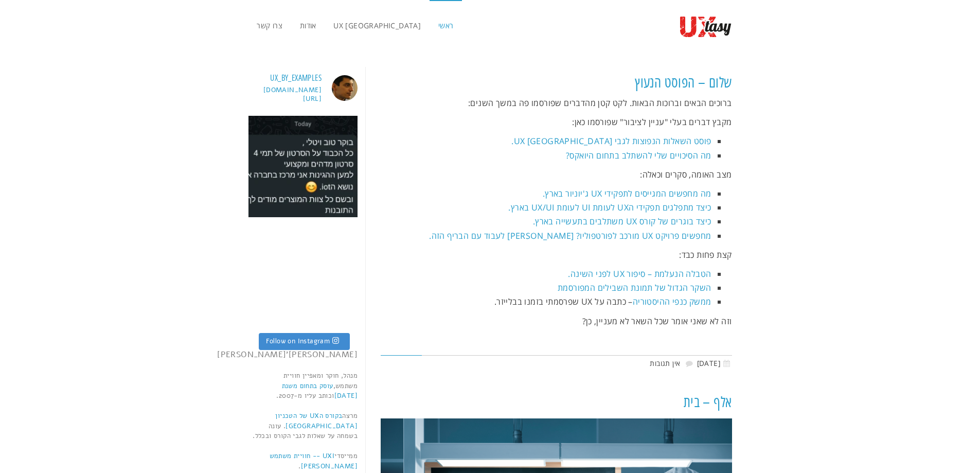 The width and height of the screenshot is (980, 473). I want to click on a: Instagram Follow on Instagram, so click(304, 342).